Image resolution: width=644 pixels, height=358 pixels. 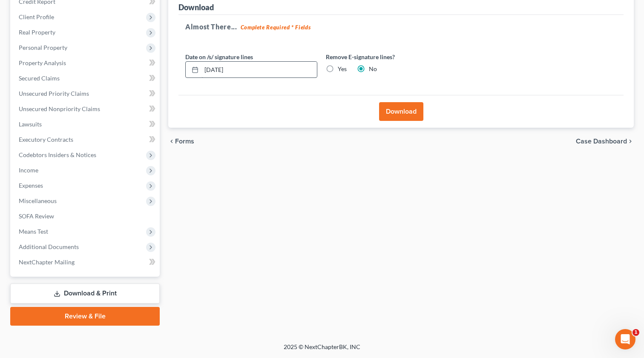 I want to click on span: NextChapter Mailing, so click(x=46, y=261).